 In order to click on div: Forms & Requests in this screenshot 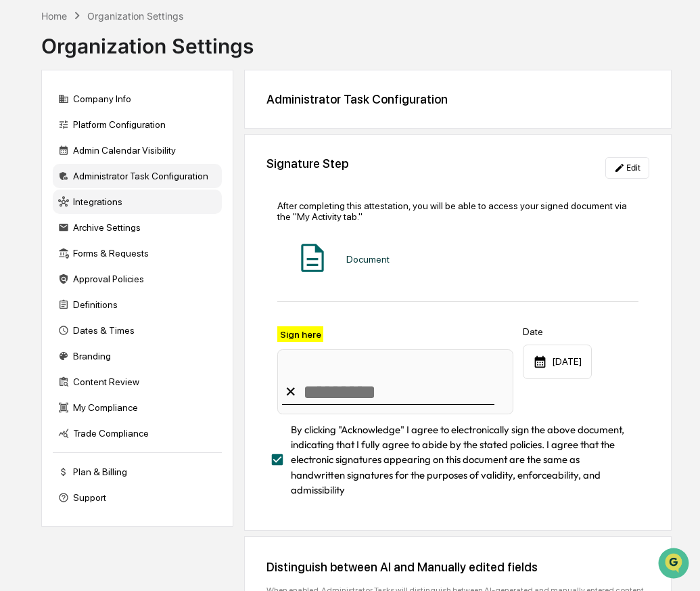, I will do `click(137, 253)`.